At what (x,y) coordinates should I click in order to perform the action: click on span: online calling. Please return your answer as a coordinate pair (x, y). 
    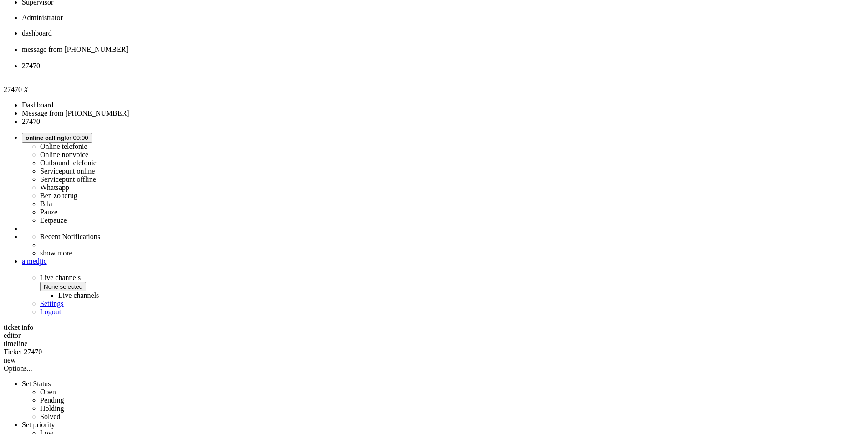
    Looking at the image, I should click on (44, 137).